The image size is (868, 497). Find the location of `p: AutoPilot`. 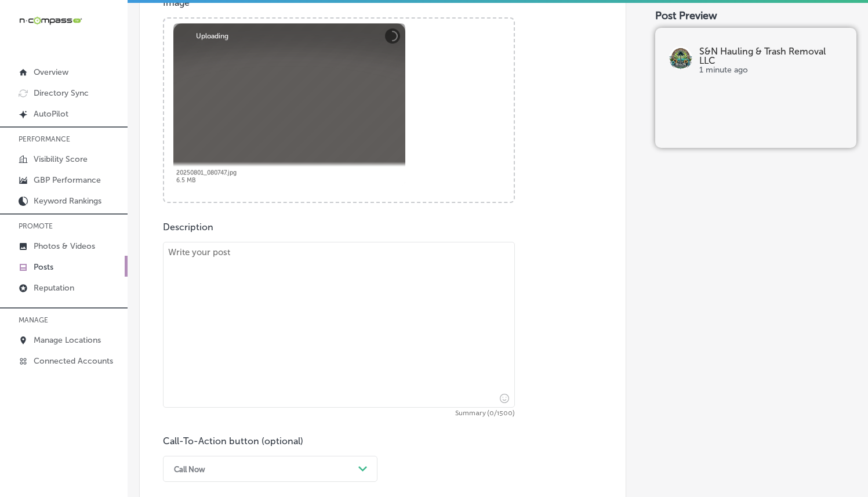

p: AutoPilot is located at coordinates (51, 113).